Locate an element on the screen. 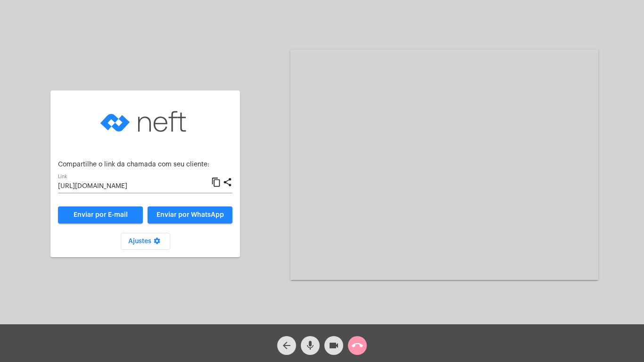  button: Ajustes is located at coordinates (145, 242).